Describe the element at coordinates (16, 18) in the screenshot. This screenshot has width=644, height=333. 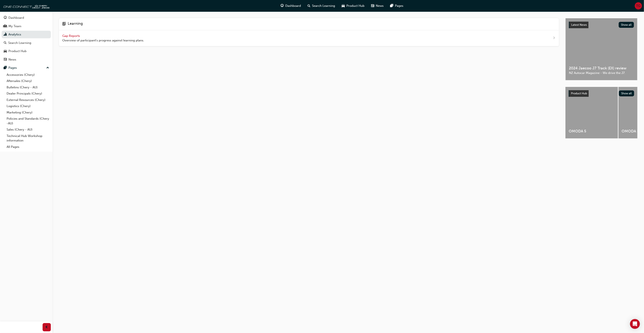
I see `div: Dashboard` at that location.